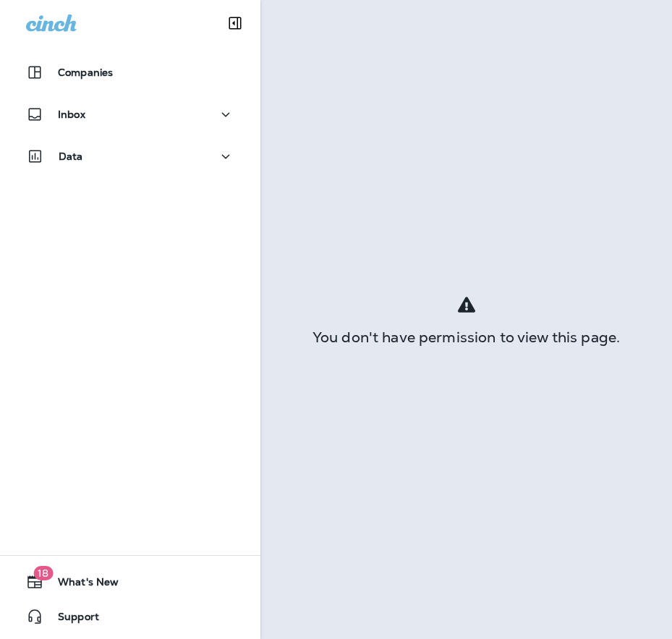 Image resolution: width=672 pixels, height=639 pixels. What do you see at coordinates (81, 585) in the screenshot?
I see `span: What's New` at bounding box center [81, 585].